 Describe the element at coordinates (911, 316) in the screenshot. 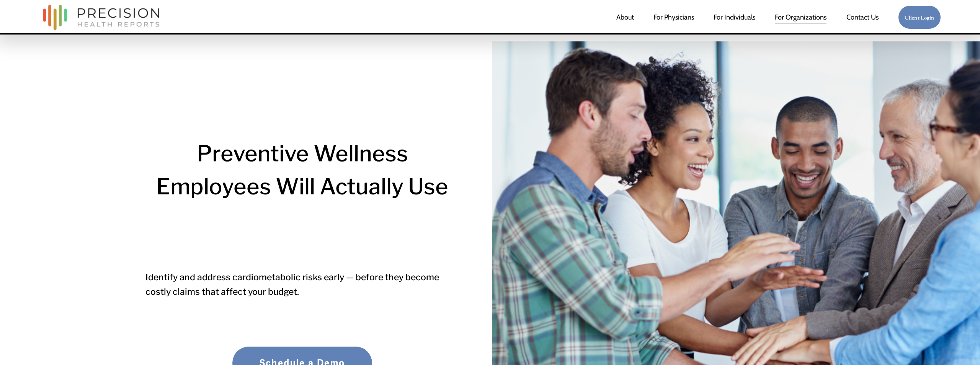

I see `div: Chat Widget` at that location.